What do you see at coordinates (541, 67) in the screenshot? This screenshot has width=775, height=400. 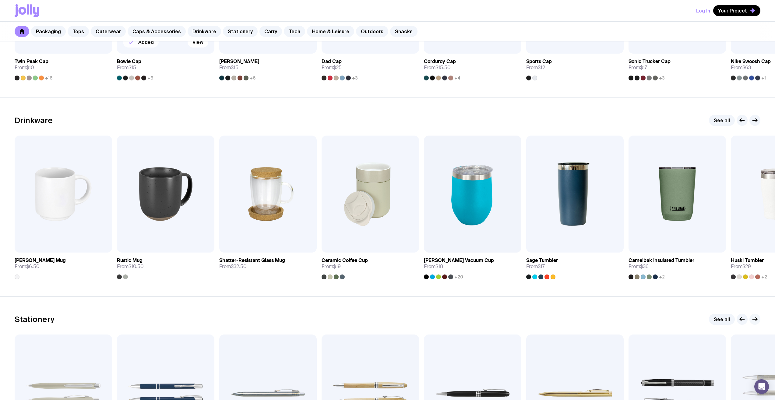 I see `span: $12` at bounding box center [541, 67].